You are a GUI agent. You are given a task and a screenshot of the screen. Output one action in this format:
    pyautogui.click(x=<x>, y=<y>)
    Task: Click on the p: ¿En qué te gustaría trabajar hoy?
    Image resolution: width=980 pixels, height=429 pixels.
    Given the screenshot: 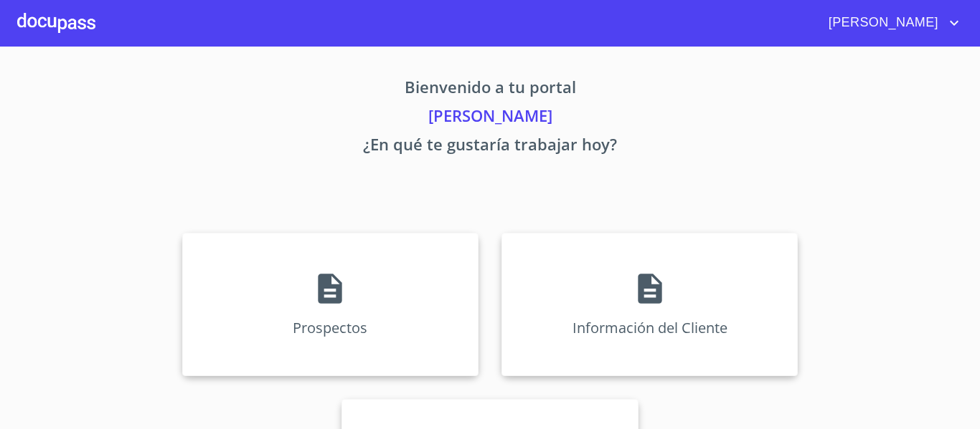 What is the action you would take?
    pyautogui.click(x=490, y=147)
    